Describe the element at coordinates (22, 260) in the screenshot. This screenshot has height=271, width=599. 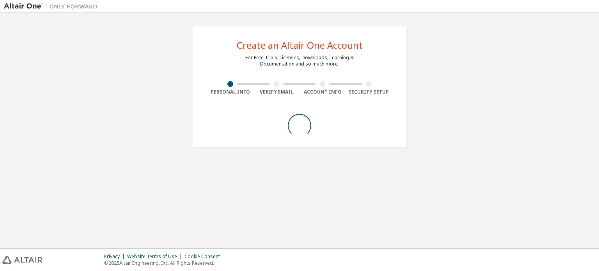
I see `img: altair_logo.svg` at that location.